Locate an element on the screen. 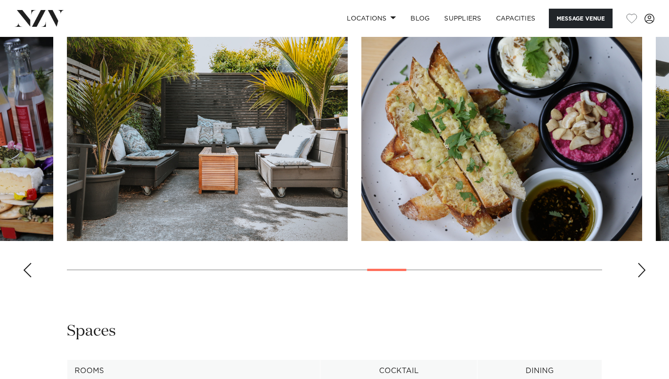 The width and height of the screenshot is (669, 379). a: Capacities is located at coordinates (516, 18).